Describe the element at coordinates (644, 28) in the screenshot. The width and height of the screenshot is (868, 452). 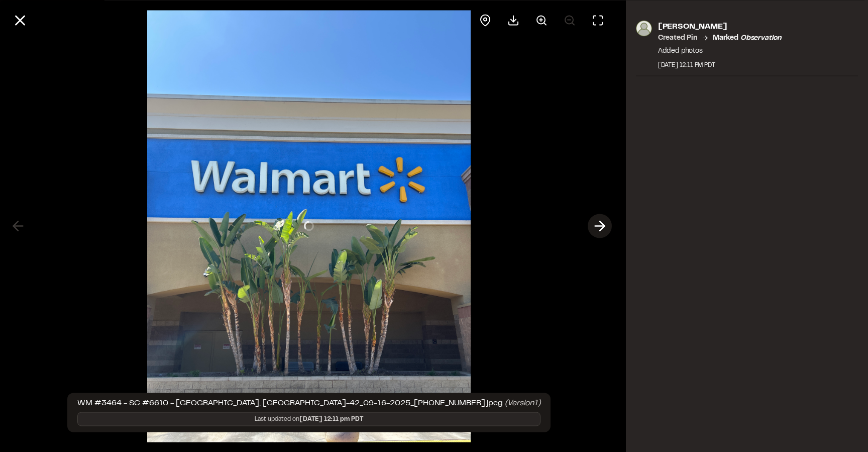
I see `img: photo` at that location.